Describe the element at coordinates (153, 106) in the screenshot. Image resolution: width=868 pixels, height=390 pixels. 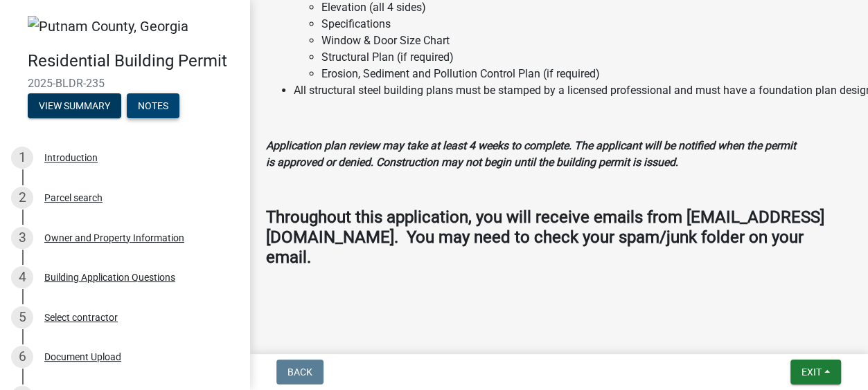
I see `button: Notes` at that location.